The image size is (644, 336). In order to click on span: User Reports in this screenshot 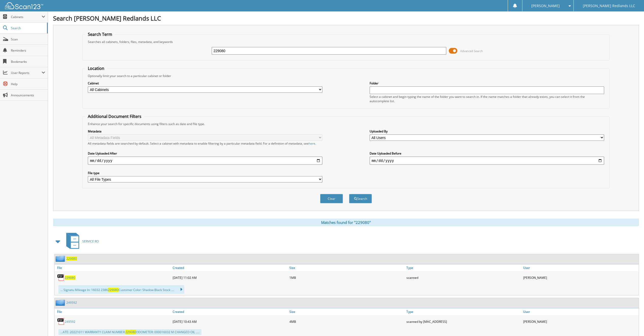, I will do `click(26, 73)`.